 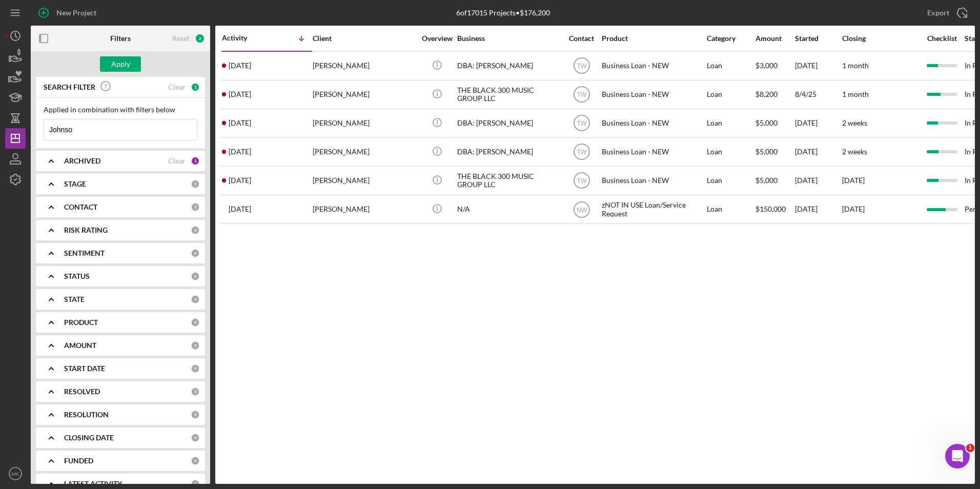 What do you see at coordinates (508, 209) in the screenshot?
I see `div: N/A` at bounding box center [508, 209].